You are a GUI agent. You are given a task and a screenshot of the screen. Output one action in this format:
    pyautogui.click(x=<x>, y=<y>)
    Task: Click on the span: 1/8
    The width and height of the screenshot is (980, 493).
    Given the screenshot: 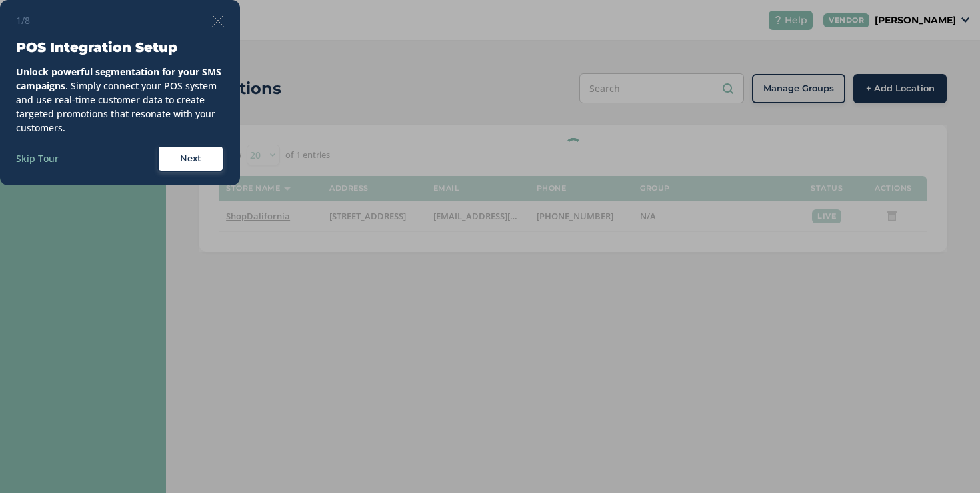 What is the action you would take?
    pyautogui.click(x=23, y=20)
    